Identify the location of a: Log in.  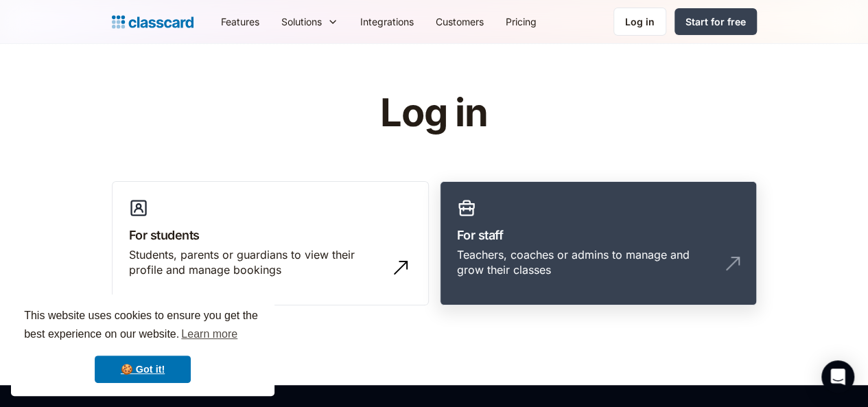
(640, 21).